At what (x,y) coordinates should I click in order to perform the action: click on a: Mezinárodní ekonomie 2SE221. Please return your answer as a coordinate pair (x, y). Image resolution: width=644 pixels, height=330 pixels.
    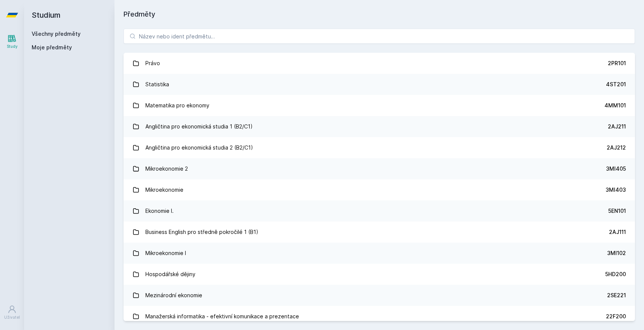
    Looking at the image, I should click on (379, 295).